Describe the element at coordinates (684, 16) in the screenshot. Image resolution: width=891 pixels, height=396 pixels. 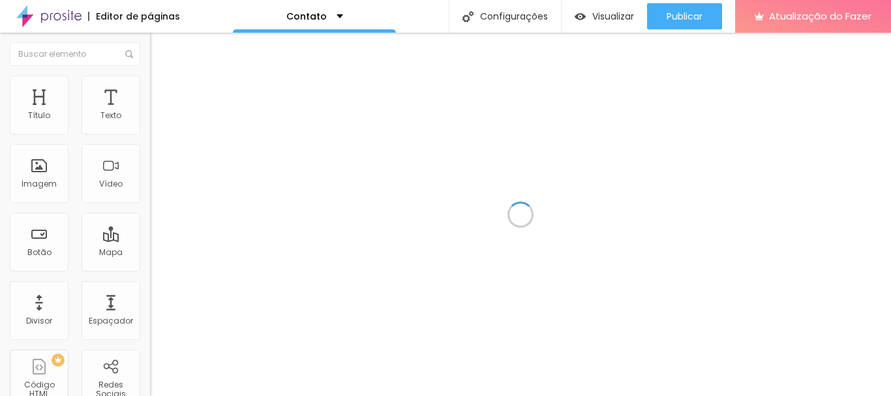
I see `font: Publicar` at that location.